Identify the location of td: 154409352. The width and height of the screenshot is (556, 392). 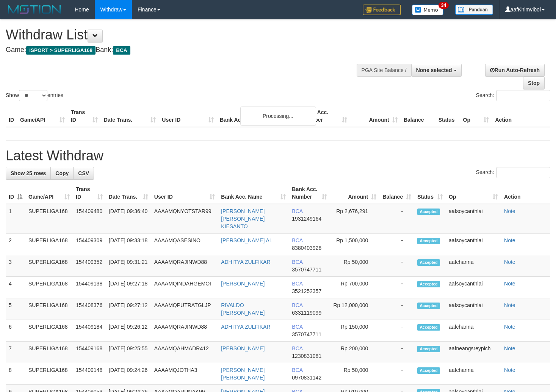
(89, 266).